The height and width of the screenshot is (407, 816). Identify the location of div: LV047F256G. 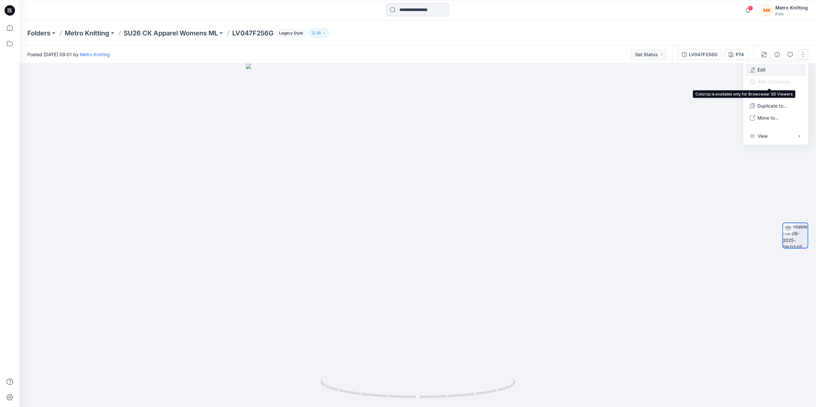
(703, 55).